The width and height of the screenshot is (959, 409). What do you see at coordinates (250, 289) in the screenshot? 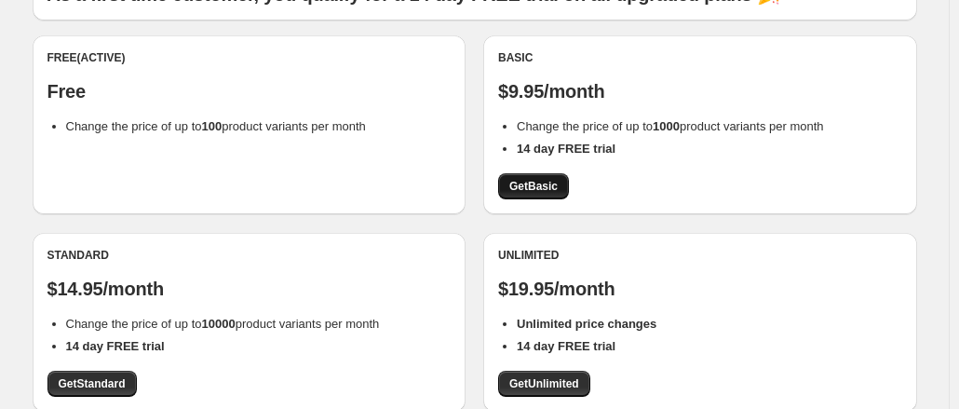
I see `p: $14.95/month` at bounding box center [250, 289].